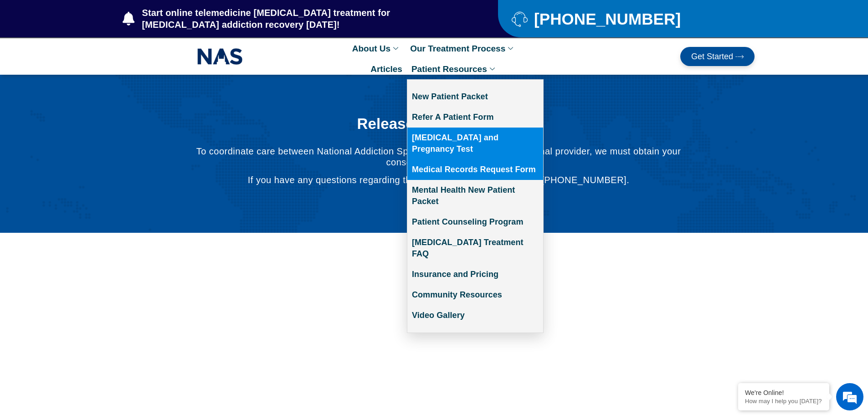 The image size is (868, 415). Describe the element at coordinates (475, 274) in the screenshot. I see `a: Insurance and Pricing` at that location.